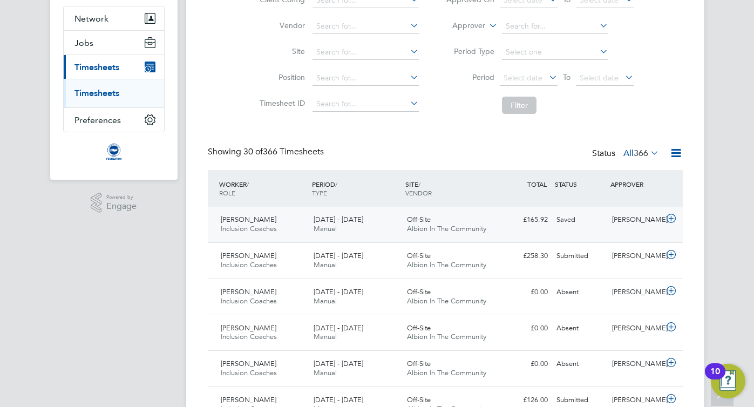  What do you see at coordinates (555, 52) in the screenshot?
I see `input: Select one` at bounding box center [555, 52].